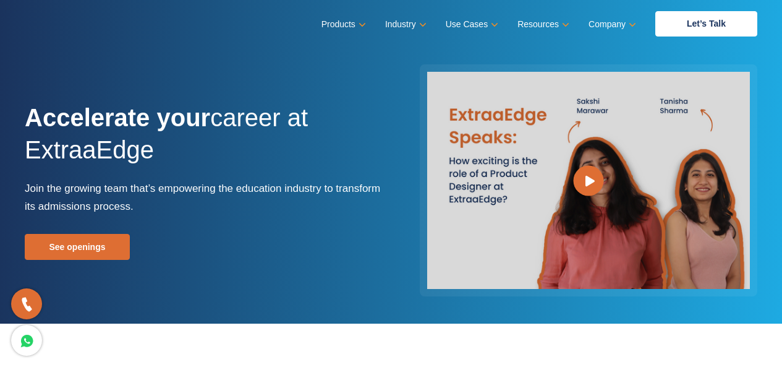 Image resolution: width=782 pixels, height=367 pixels. I want to click on a: Industry, so click(404, 24).